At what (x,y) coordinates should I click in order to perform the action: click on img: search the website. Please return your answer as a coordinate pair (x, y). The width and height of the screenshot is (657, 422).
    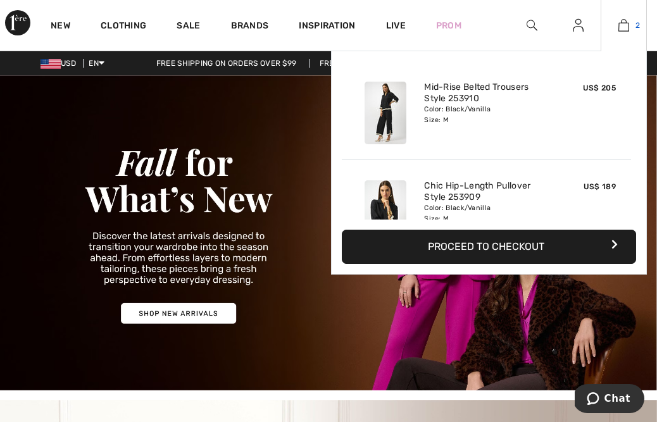
    Looking at the image, I should click on (531, 25).